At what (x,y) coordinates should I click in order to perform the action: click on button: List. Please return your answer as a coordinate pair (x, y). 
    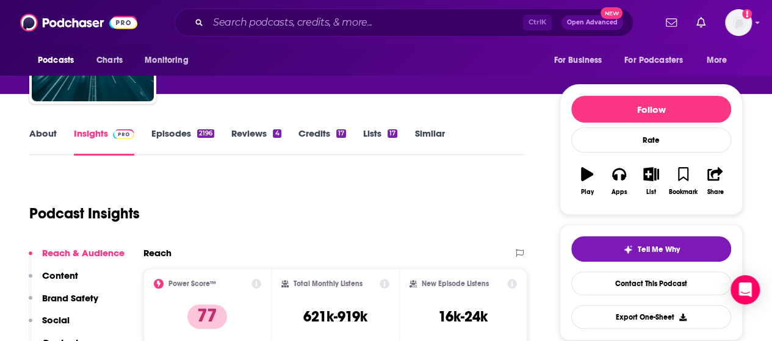
    Looking at the image, I should click on (651, 181).